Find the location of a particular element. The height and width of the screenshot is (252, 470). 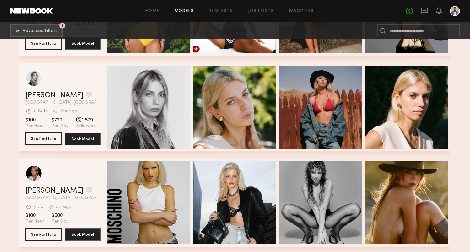

button: 3Advanced Filters is located at coordinates (36, 30).